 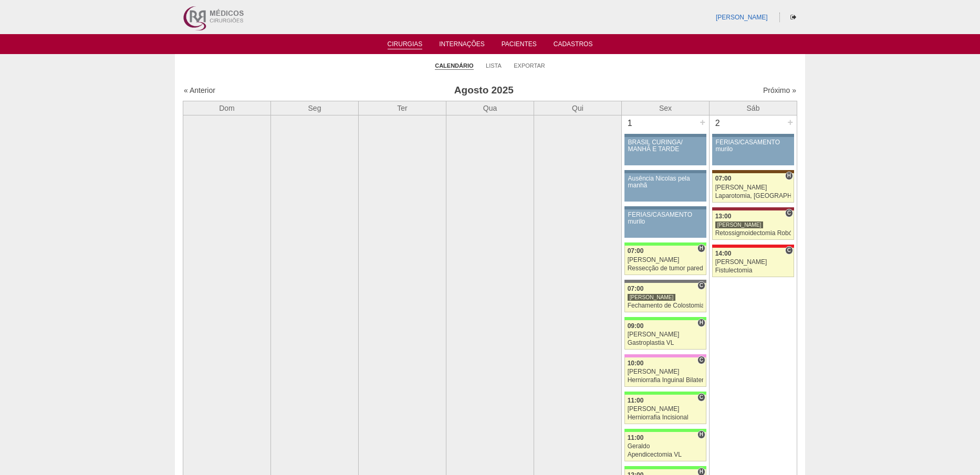 What do you see at coordinates (630, 123) in the screenshot?
I see `div: 1` at bounding box center [630, 123].